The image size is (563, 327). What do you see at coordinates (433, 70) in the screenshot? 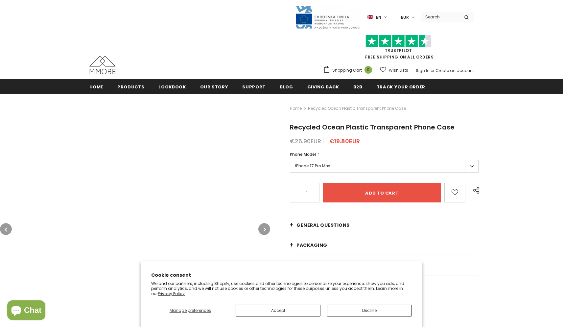
I see `span: or` at bounding box center [433, 70].